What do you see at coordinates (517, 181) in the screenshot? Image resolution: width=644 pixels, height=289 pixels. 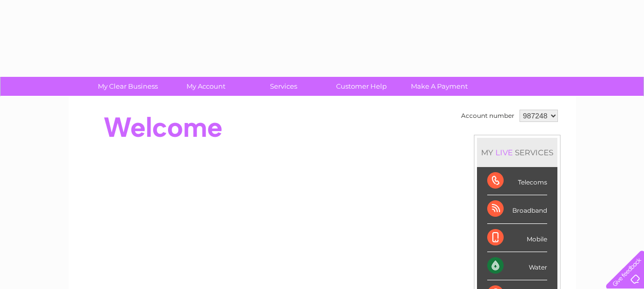 I see `div: Telecoms` at bounding box center [517, 181].